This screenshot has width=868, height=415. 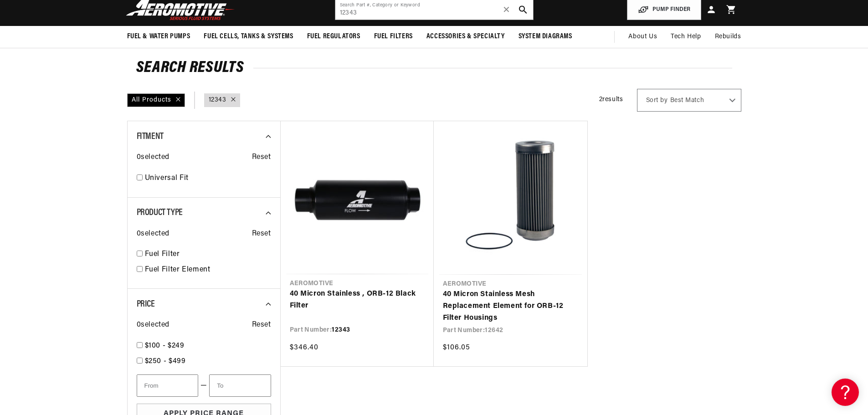 I want to click on summary: Accessories & Specialty, so click(x=465, y=36).